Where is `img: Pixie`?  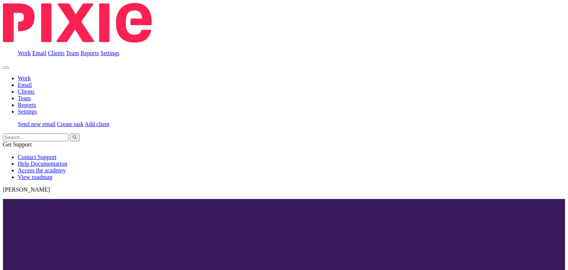
img: Pixie is located at coordinates (77, 23).